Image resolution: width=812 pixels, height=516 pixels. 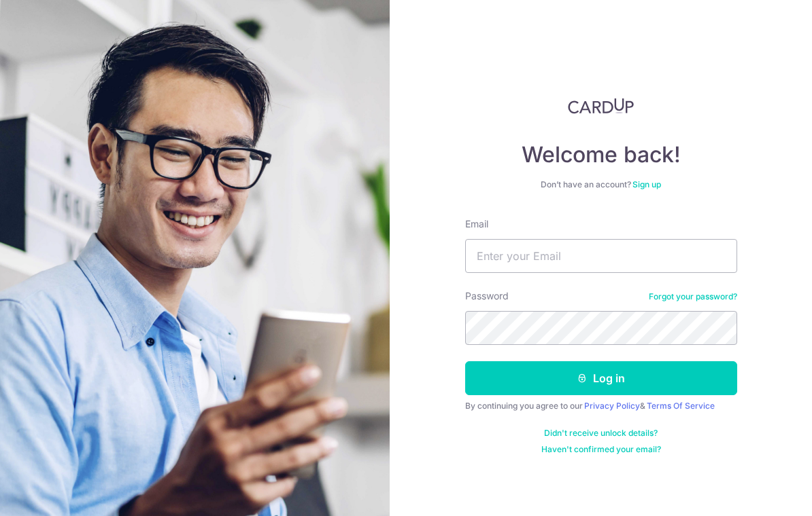 What do you see at coordinates (612, 406) in the screenshot?
I see `a: Privacy Policy` at bounding box center [612, 406].